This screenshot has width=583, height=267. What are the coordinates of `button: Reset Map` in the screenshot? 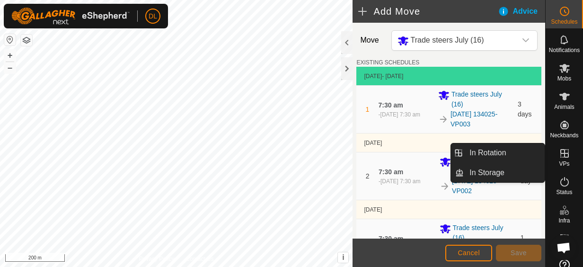 It's located at (10, 40).